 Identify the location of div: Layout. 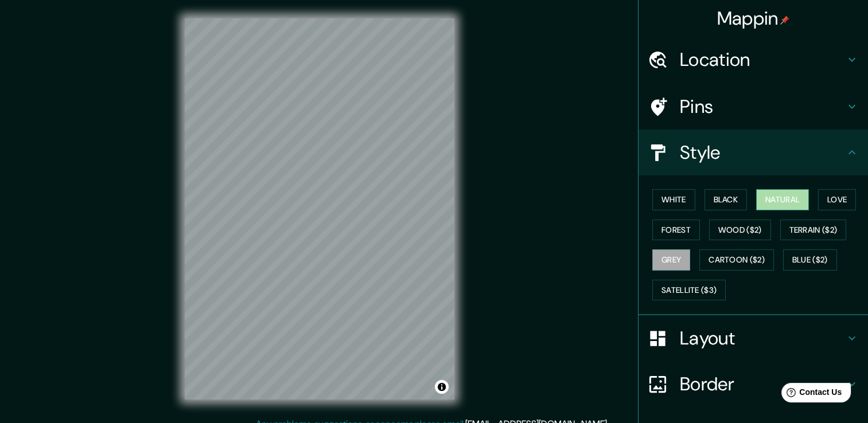
(753, 338).